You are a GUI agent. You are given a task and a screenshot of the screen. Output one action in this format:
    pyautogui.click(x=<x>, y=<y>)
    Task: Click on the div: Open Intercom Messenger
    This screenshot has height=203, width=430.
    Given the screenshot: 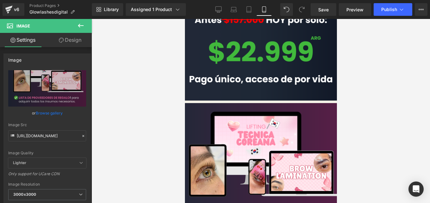 What is the action you would take?
    pyautogui.click(x=416, y=190)
    